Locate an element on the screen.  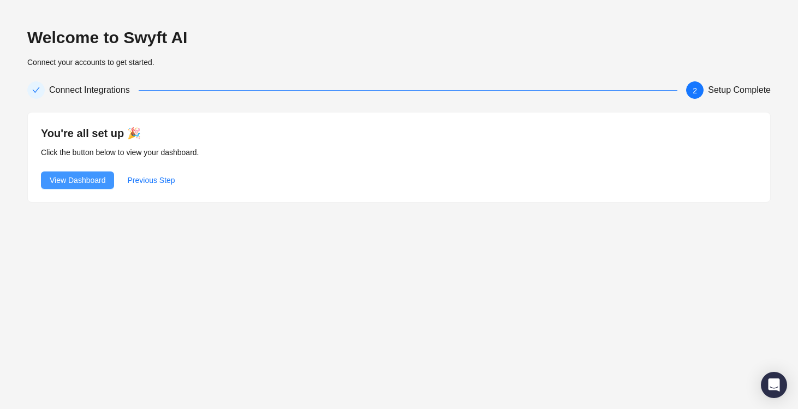
span: Click the button below to view your dashboard. is located at coordinates (120, 152).